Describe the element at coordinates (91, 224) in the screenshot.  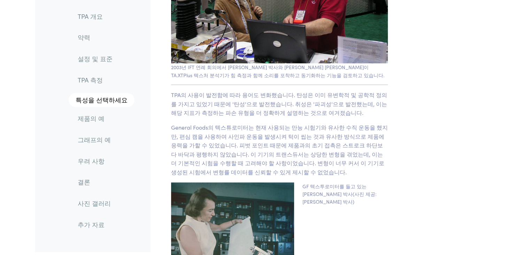
I see `font: 추가 자료` at that location.